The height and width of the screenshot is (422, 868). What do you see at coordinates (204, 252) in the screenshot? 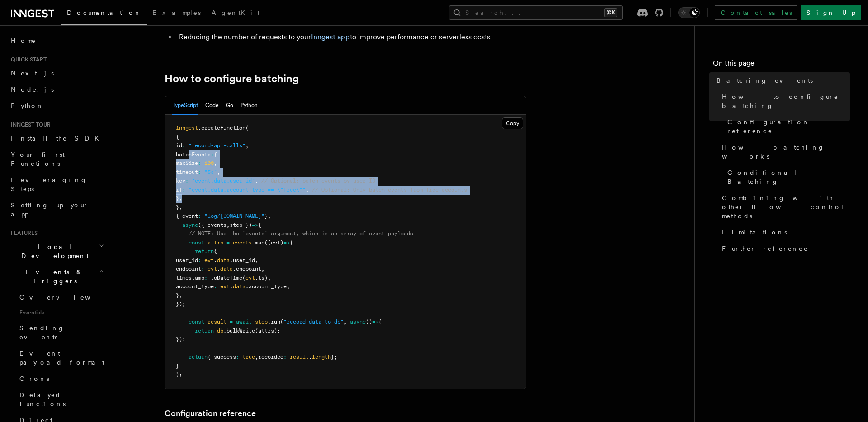
I see `span: return` at bounding box center [204, 252].